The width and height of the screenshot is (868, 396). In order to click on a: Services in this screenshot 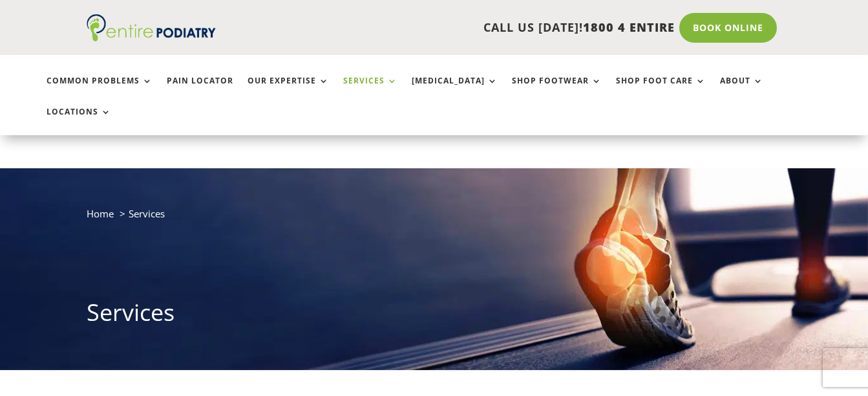, I will do `click(371, 90)`.